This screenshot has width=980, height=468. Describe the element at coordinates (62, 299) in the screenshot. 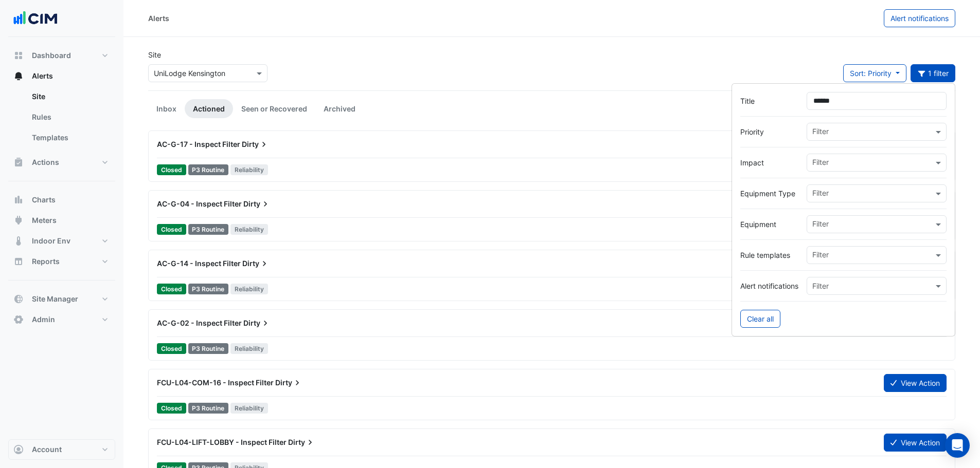

I see `button: Site Manager` at that location.